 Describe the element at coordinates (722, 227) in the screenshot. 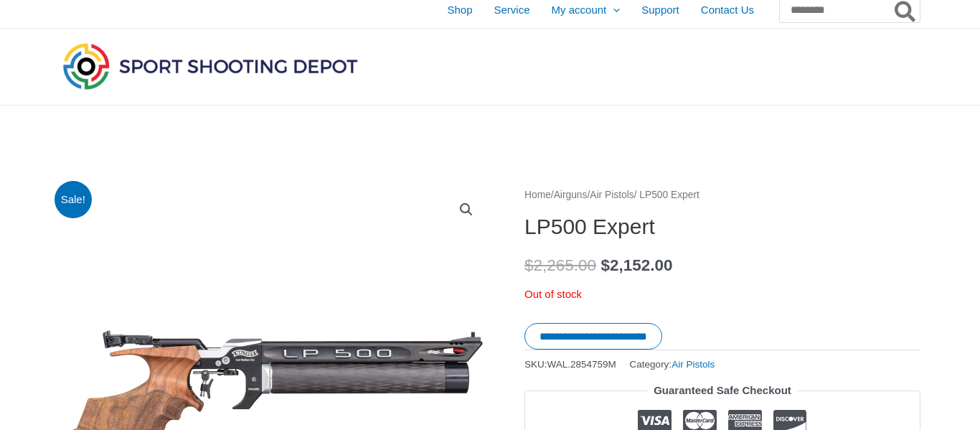

I see `h1: LP500 Expert` at that location.